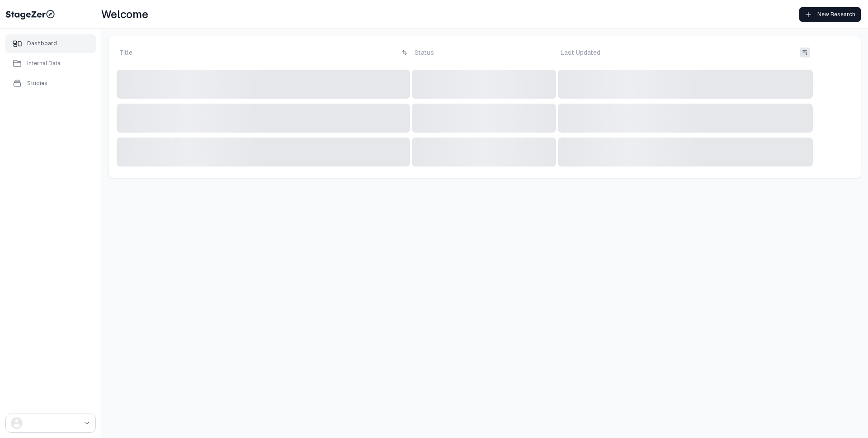 This screenshot has width=868, height=438. Describe the element at coordinates (51, 43) in the screenshot. I see `a: Dashboard` at that location.